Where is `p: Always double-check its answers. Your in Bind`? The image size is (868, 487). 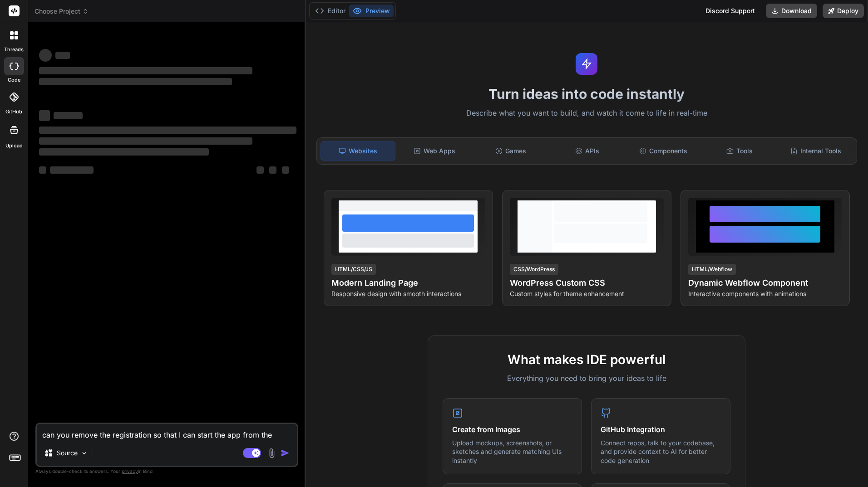 p: Always double-check its answers. Your in Bind is located at coordinates (167, 472).